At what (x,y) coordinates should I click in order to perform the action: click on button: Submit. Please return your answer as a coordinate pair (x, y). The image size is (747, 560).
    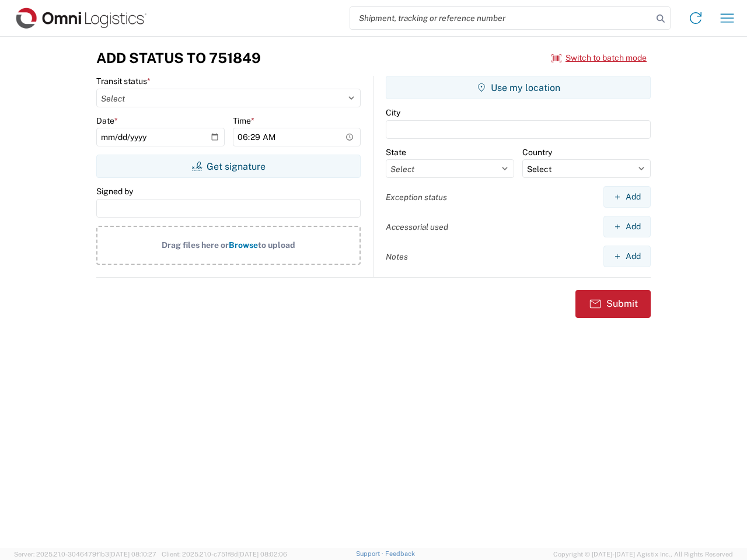
    Looking at the image, I should click on (613, 304).